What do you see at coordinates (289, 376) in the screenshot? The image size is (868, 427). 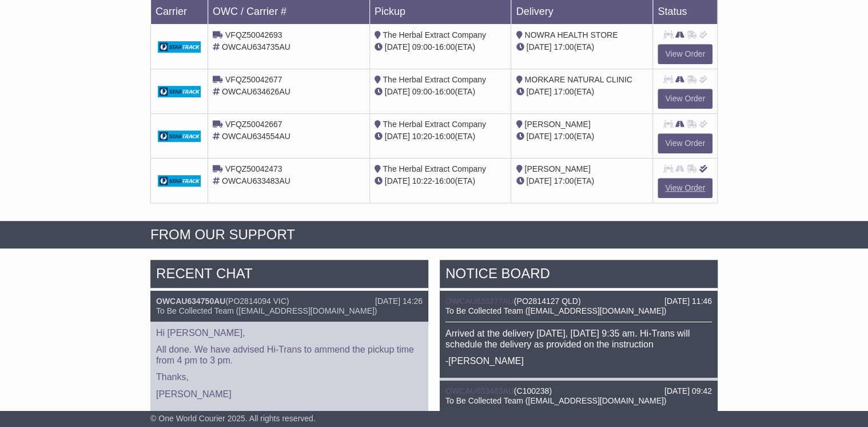 I see `p: Thanks,` at bounding box center [289, 376].